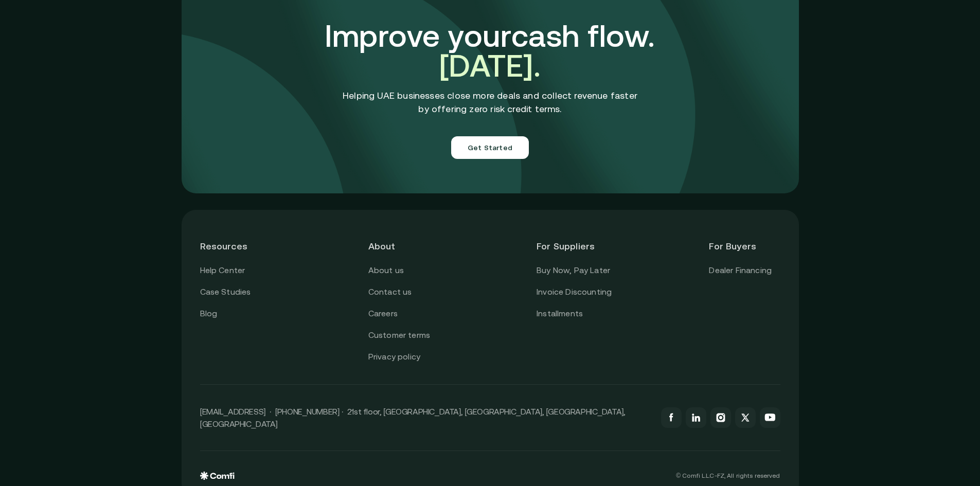 The width and height of the screenshot is (980, 486). What do you see at coordinates (728, 476) in the screenshot?
I see `p: © Comfi L.L.C-FZ, All rights reserved` at bounding box center [728, 476].